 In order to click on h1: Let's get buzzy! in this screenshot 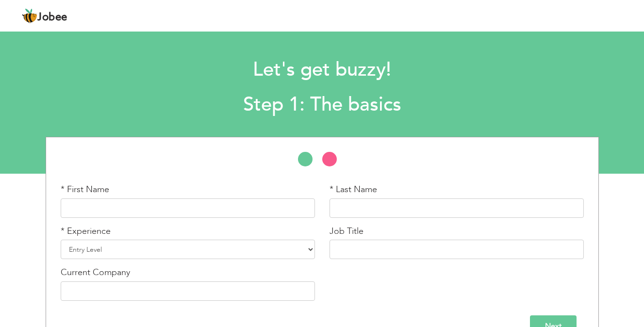, I will do `click(322, 70)`.